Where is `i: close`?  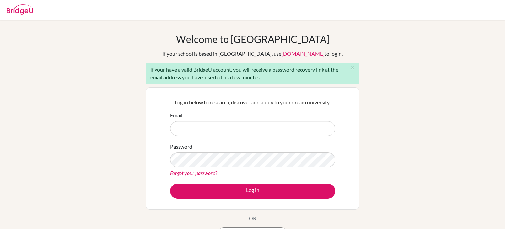
i: close is located at coordinates (353, 67).